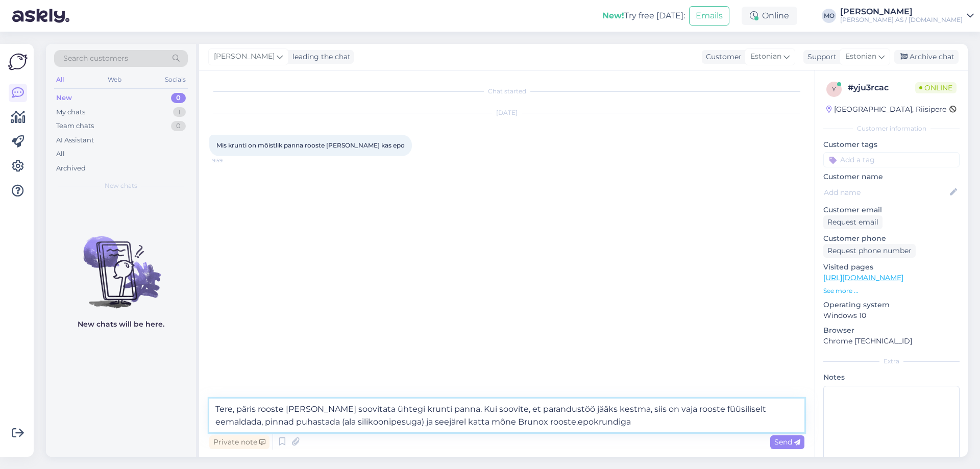 This screenshot has height=469, width=980. I want to click on div: Request phone number, so click(869, 251).